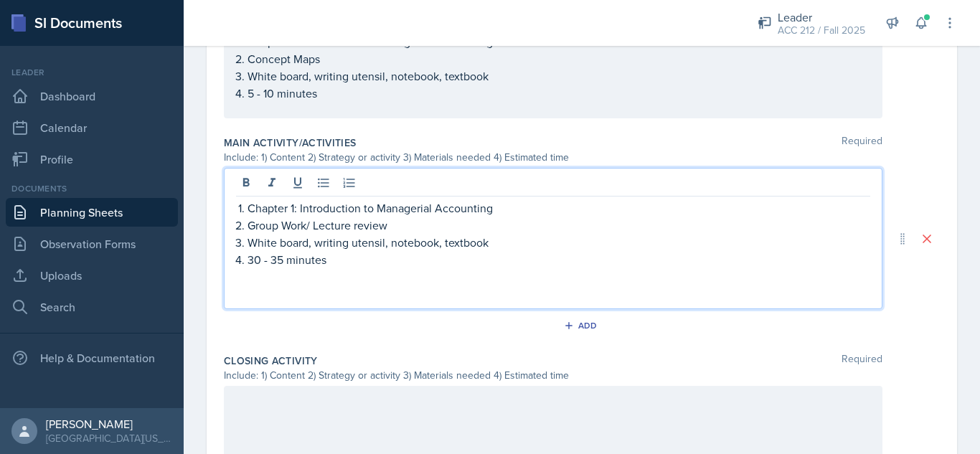  What do you see at coordinates (92, 189) in the screenshot?
I see `div: Documents` at bounding box center [92, 189].